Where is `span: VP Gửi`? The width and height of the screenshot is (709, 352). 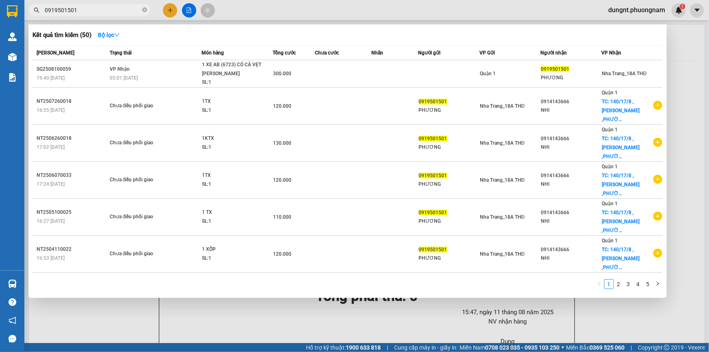 span: VP Gửi is located at coordinates (487, 53).